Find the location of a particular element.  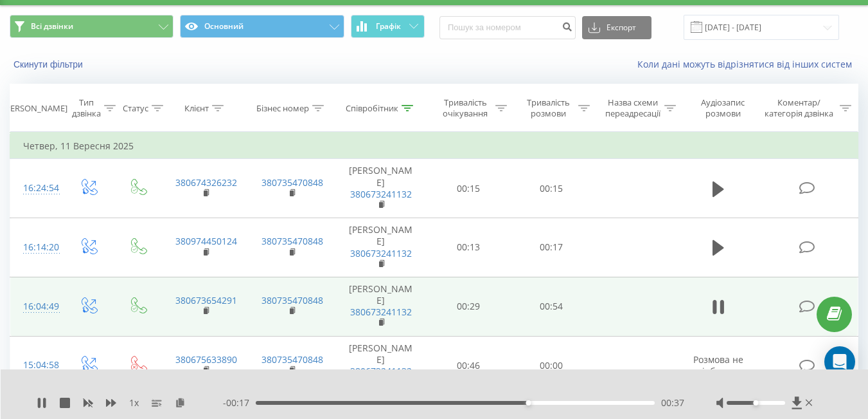

button: Основний is located at coordinates (262, 26).